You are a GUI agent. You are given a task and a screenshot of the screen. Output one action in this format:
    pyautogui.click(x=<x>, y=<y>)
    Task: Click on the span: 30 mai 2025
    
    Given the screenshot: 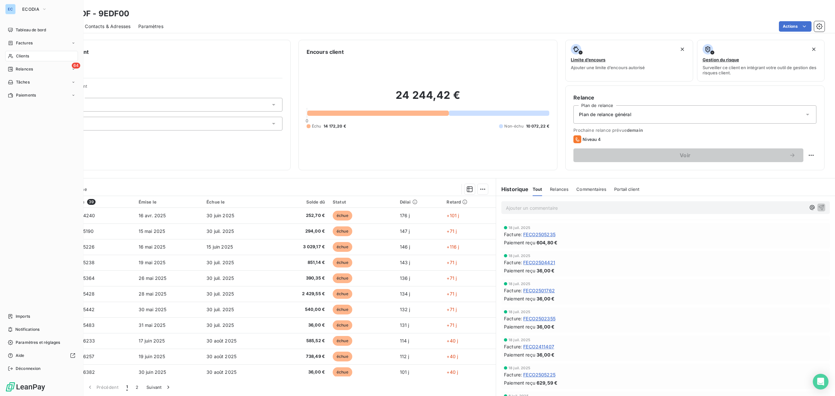 What is the action you would take?
    pyautogui.click(x=153, y=309)
    